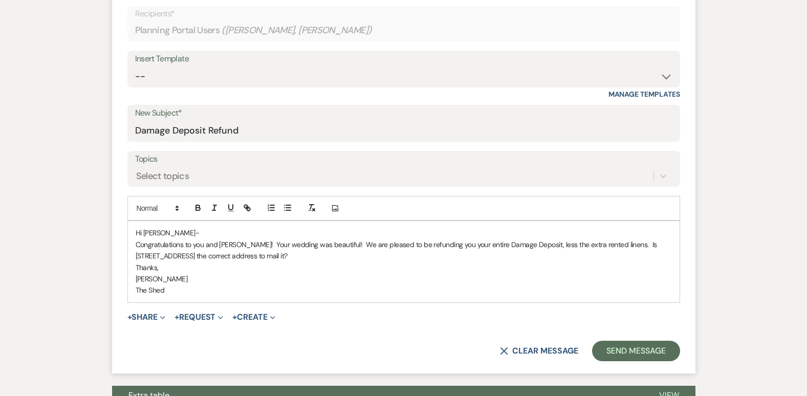 This screenshot has width=807, height=396. I want to click on p: Thanks,, so click(404, 268).